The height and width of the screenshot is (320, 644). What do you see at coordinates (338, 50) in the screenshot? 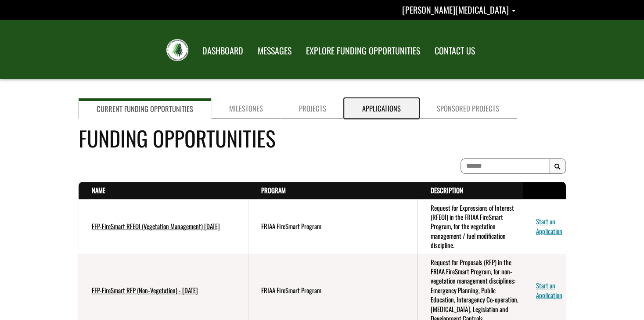
I see `nav: Main Navigation` at bounding box center [338, 50].